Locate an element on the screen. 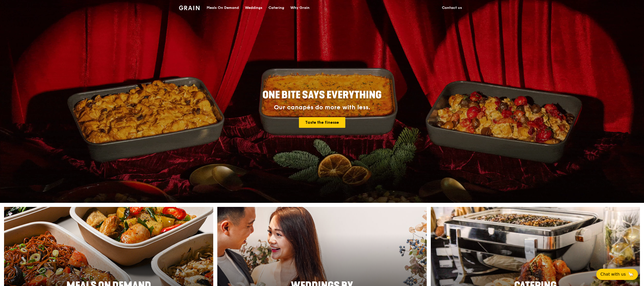  a: Taste the finesse is located at coordinates (322, 123).